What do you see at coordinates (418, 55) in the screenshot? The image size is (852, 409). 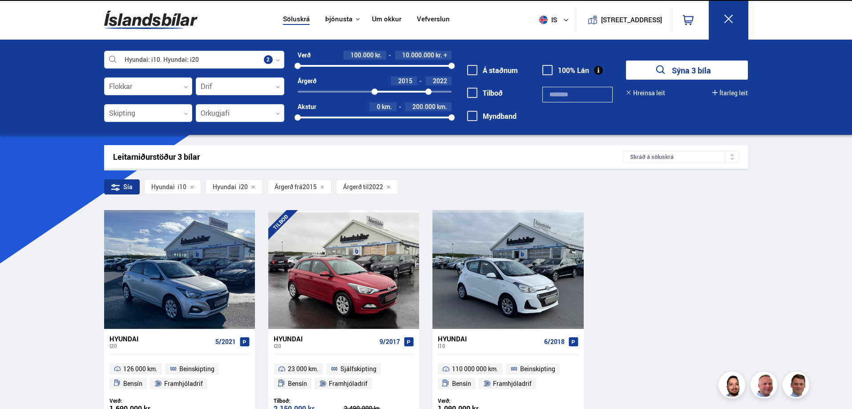 I see `span: 10.000.000` at bounding box center [418, 55].